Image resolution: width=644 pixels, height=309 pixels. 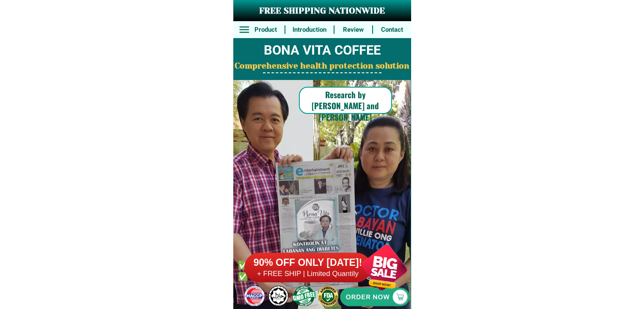 I want to click on h6: ✅ 𝙰𝚗𝚝𝚒 𝙲𝚊𝚗𝚌𝚎𝚛 ✅ 𝙰𝚗𝚝𝚒 𝚂𝚝𝚛𝚘𝚔𝚎 ✅ 𝙰𝚗𝚝𝚒 𝙳𝚒𝚊𝚋𝚎𝚝𝚒𝚌 ✅ 𝙳𝚒𝚊𝚋𝚎𝚝𝚎𝚜, so click(x=310, y=269).